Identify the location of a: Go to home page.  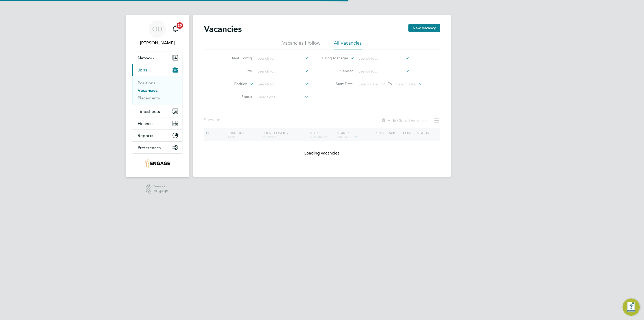
(157, 163).